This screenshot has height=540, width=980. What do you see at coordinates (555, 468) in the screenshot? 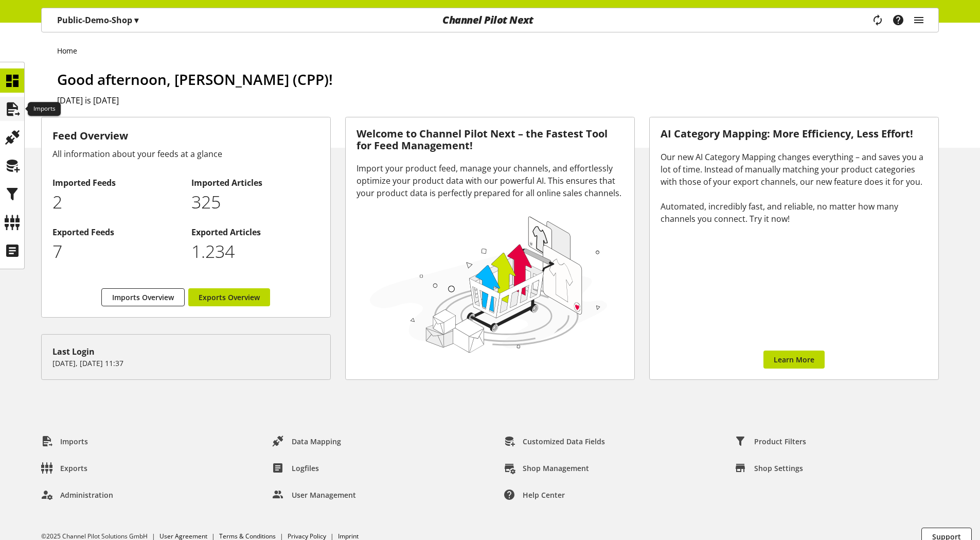
I see `span: Shop Management` at bounding box center [555, 468].